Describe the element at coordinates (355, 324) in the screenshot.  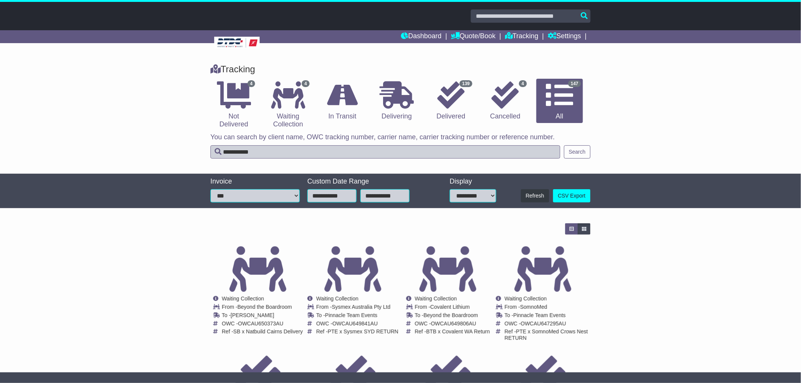
I see `span: OWCAU649841AU` at that location.